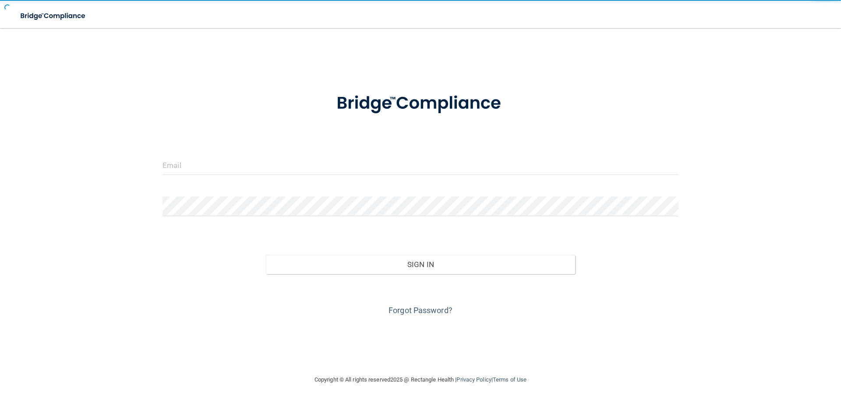  What do you see at coordinates (421, 310) in the screenshot?
I see `a: Forgot Password?` at bounding box center [421, 310].